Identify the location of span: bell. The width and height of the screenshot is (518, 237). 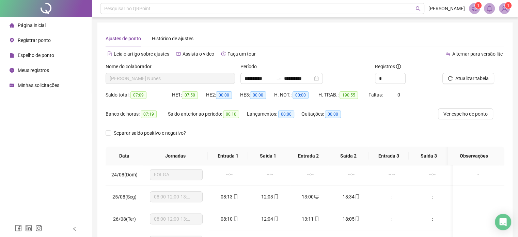
(489, 9).